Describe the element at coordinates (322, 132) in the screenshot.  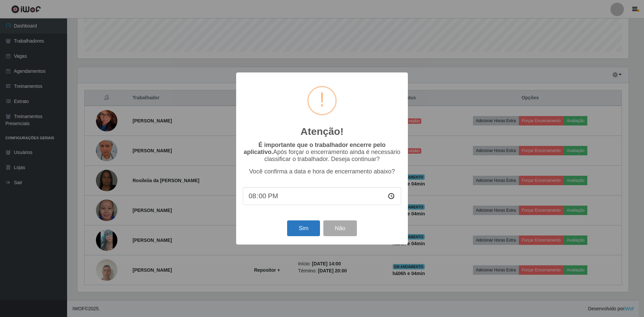
I see `h2: Atenção!` at that location.